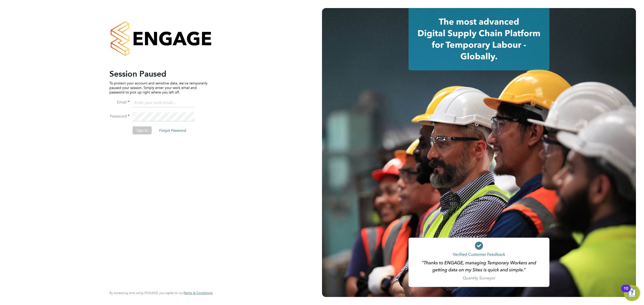 The width and height of the screenshot is (644, 305). I want to click on p: To protect your account and sensitive data, we've temporarily paused your session. Simply enter y..., so click(159, 88).